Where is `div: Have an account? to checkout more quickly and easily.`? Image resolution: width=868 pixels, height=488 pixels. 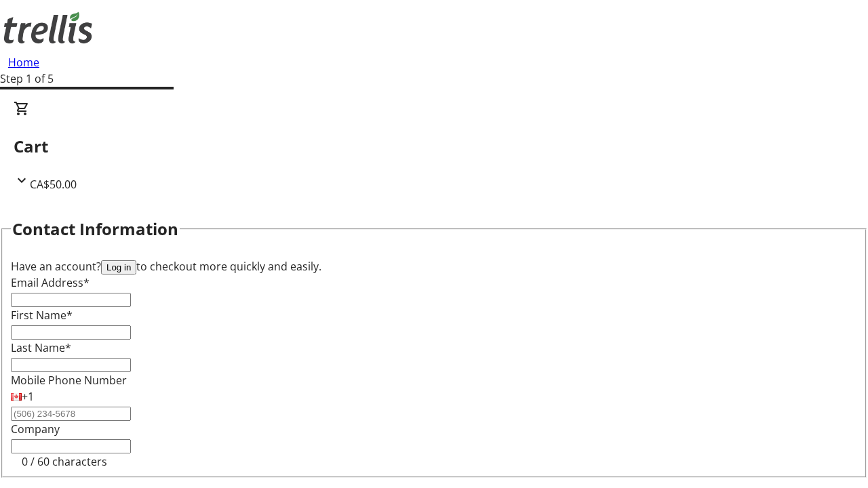 div: Have an account? to checkout more quickly and easily. is located at coordinates (434, 266).